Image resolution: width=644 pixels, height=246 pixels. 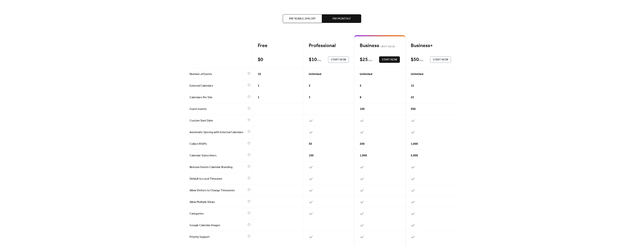 What do you see at coordinates (218, 97) in the screenshot?
I see `span: Calendars Per Site` at bounding box center [218, 97].